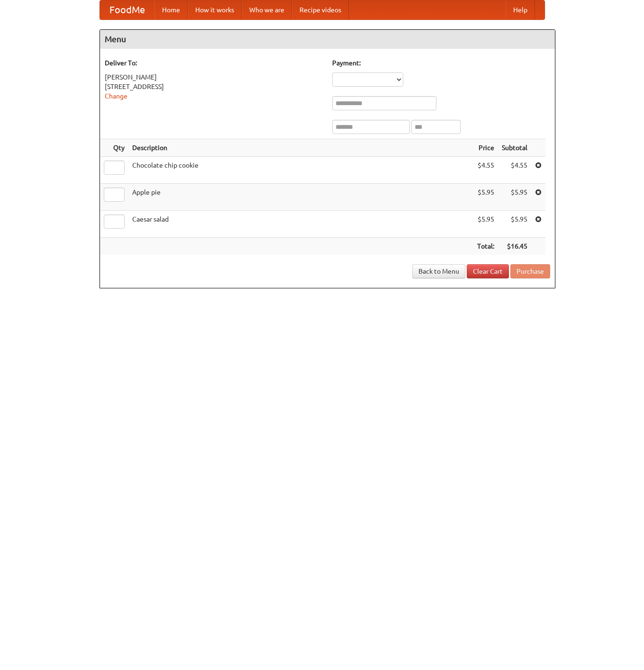  I want to click on a: Home, so click(171, 10).